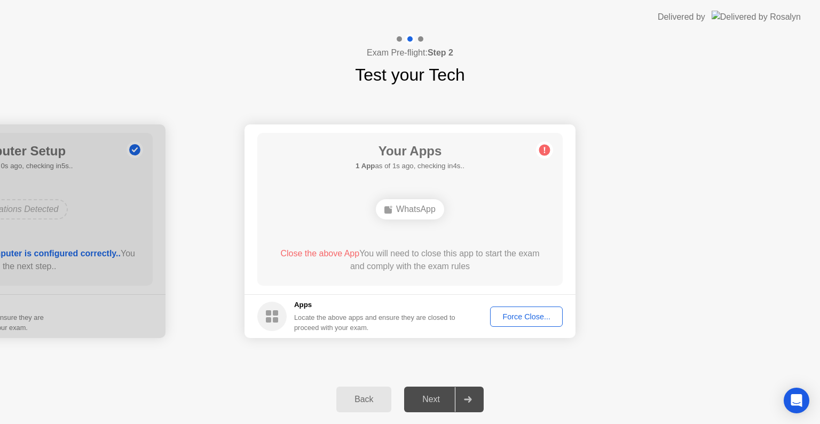 The height and width of the screenshot is (424, 820). Describe the element at coordinates (796, 400) in the screenshot. I see `div: Open Intercom Messenger` at that location.